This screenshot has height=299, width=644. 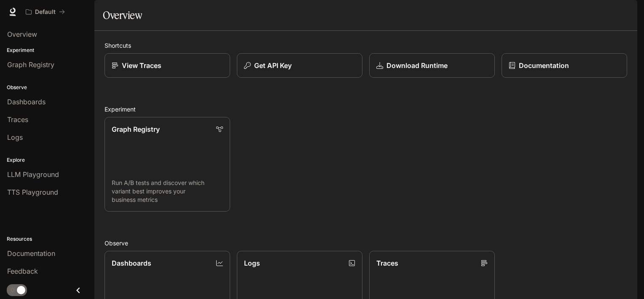 What do you see at coordinates (167, 65) in the screenshot?
I see `a: View Traces` at bounding box center [167, 65].